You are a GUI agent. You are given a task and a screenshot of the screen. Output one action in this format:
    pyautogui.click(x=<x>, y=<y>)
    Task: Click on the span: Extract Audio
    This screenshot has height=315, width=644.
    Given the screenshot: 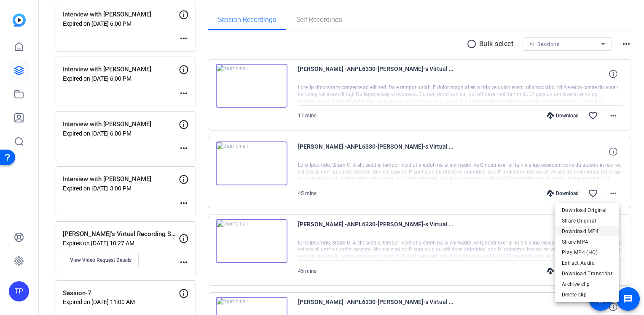 What is the action you would take?
    pyautogui.click(x=587, y=263)
    